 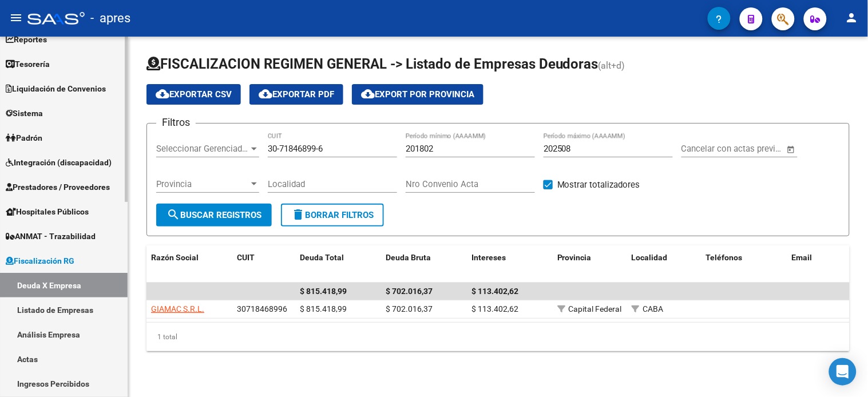 What do you see at coordinates (194, 94) in the screenshot?
I see `button: Exportar CSV` at bounding box center [194, 94].